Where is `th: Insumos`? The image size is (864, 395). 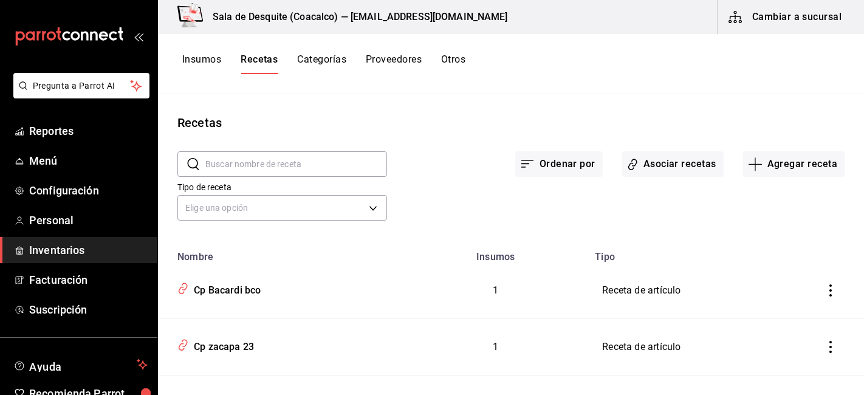
th: Insumos is located at coordinates (495, 253).